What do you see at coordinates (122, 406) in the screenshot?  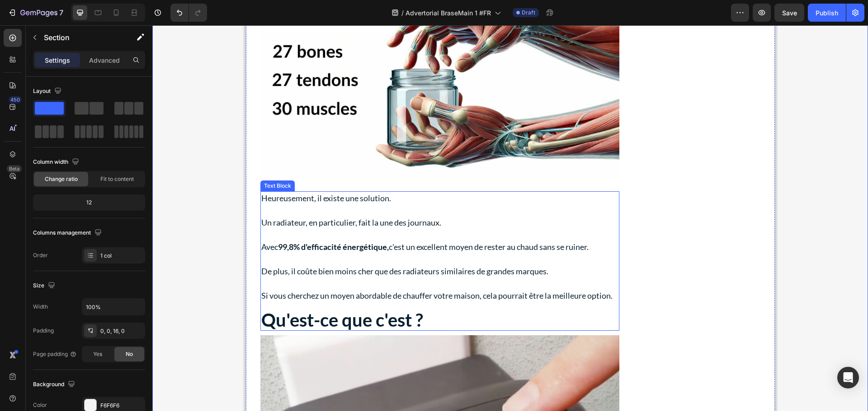 I see `div: F6F6F6` at bounding box center [122, 406].